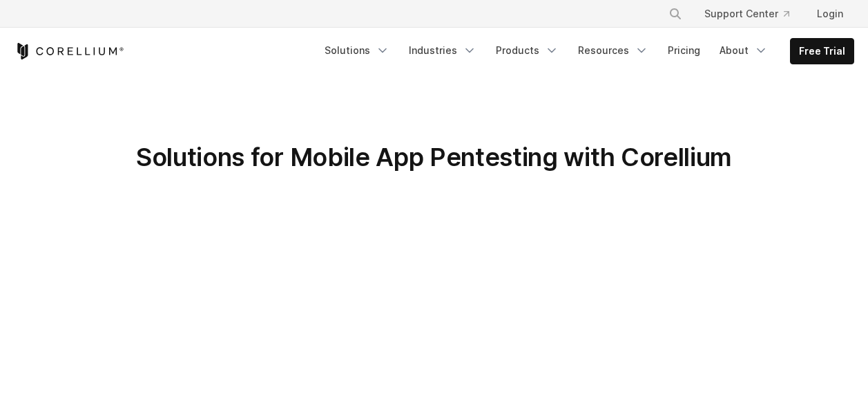 This screenshot has height=411, width=868. What do you see at coordinates (684, 50) in the screenshot?
I see `a: Pricing` at bounding box center [684, 50].